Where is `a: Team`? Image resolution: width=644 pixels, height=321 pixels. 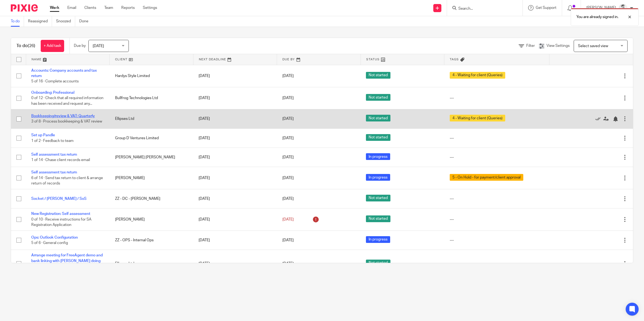 a: Team is located at coordinates (108, 8).